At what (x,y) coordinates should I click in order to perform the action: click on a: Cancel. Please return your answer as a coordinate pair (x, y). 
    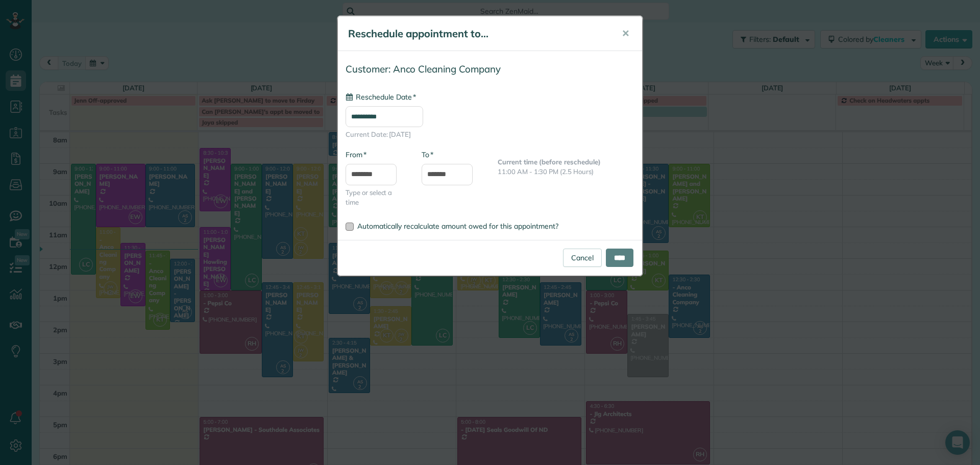
    Looking at the image, I should click on (583, 257).